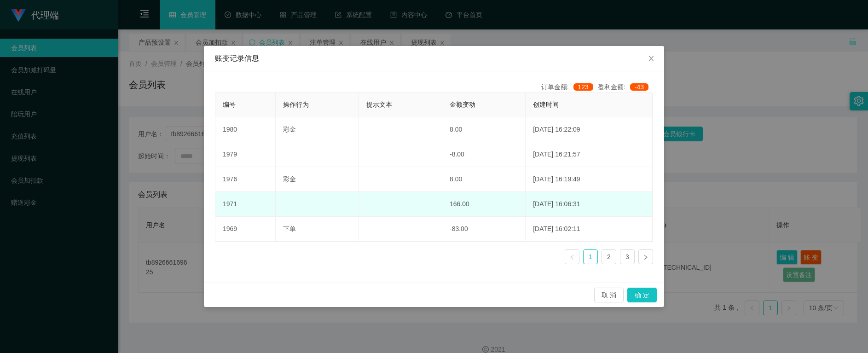  Describe the element at coordinates (245, 179) in the screenshot. I see `td: 1976` at that location.